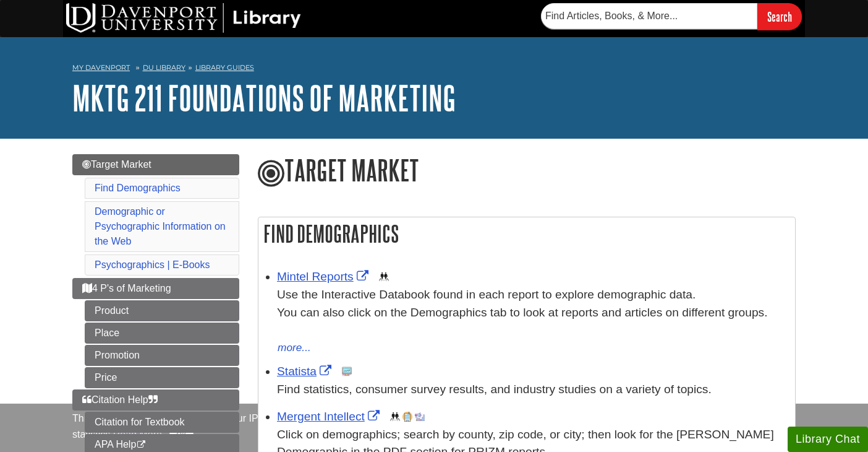 The image size is (868, 452). Describe the element at coordinates (671, 16) in the screenshot. I see `form: Searches DU Library's articles, books, and more` at that location.